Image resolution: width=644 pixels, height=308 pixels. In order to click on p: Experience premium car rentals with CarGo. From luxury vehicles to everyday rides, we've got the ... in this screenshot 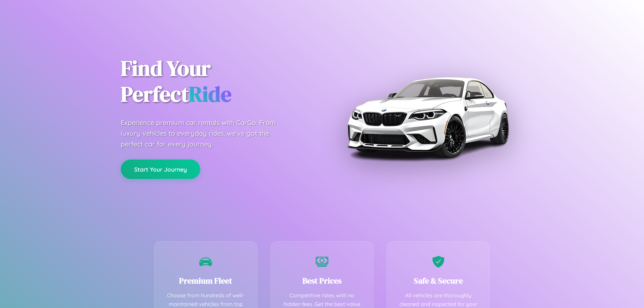, I will do `click(204, 133)`.